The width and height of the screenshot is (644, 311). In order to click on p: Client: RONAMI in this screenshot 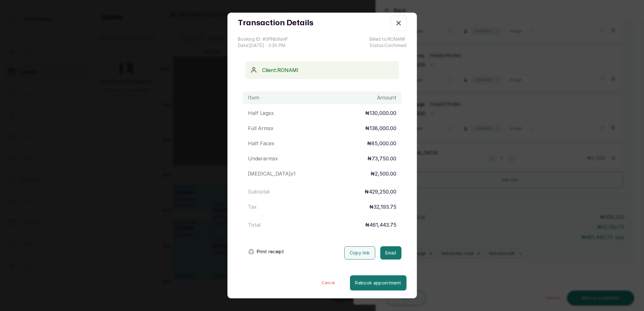, I will do `click(328, 70)`.